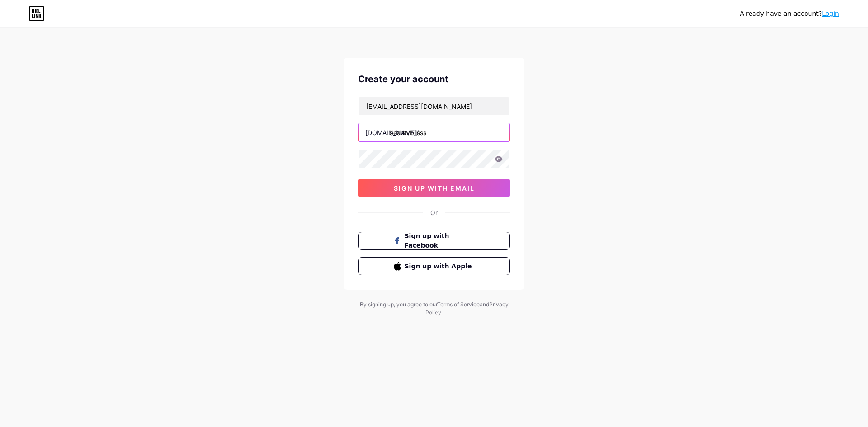  I want to click on span: Sign up with Facebook, so click(439, 241).